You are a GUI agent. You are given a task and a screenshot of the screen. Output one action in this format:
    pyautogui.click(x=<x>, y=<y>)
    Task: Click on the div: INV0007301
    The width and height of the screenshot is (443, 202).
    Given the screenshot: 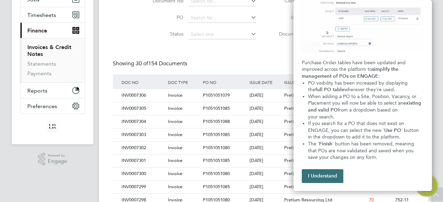 What is the action you would take?
    pyautogui.click(x=143, y=161)
    